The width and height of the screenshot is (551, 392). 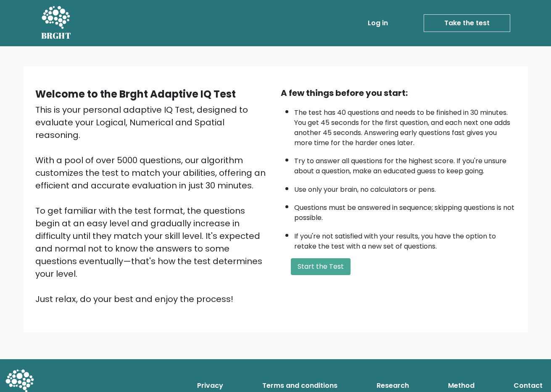 I want to click on div: A few things before you start:, so click(x=399, y=93).